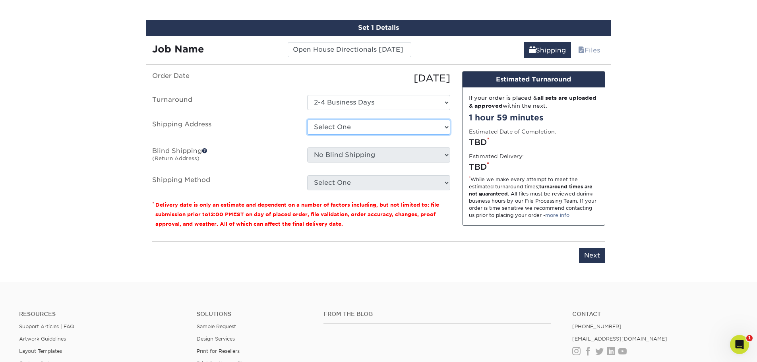  I want to click on span: 1, so click(750, 338).